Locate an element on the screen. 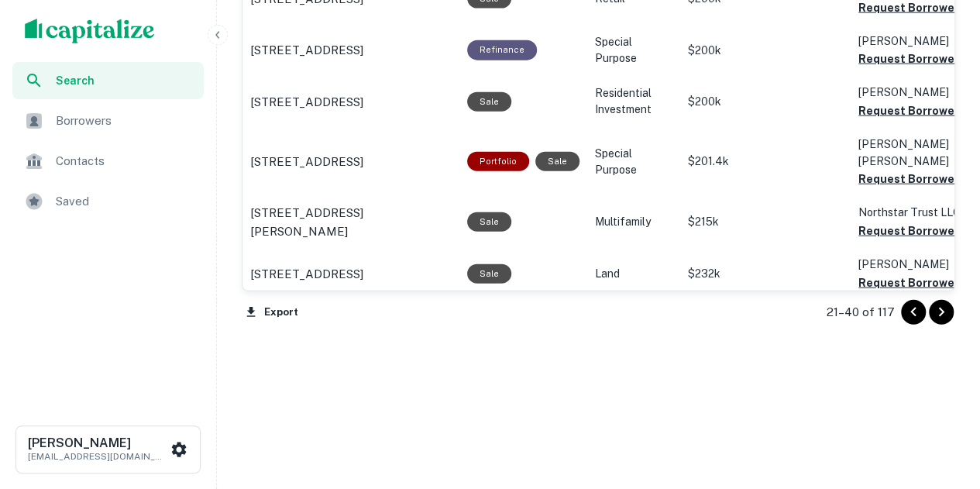 This screenshot has width=980, height=489. a: Contacts is located at coordinates (108, 161).